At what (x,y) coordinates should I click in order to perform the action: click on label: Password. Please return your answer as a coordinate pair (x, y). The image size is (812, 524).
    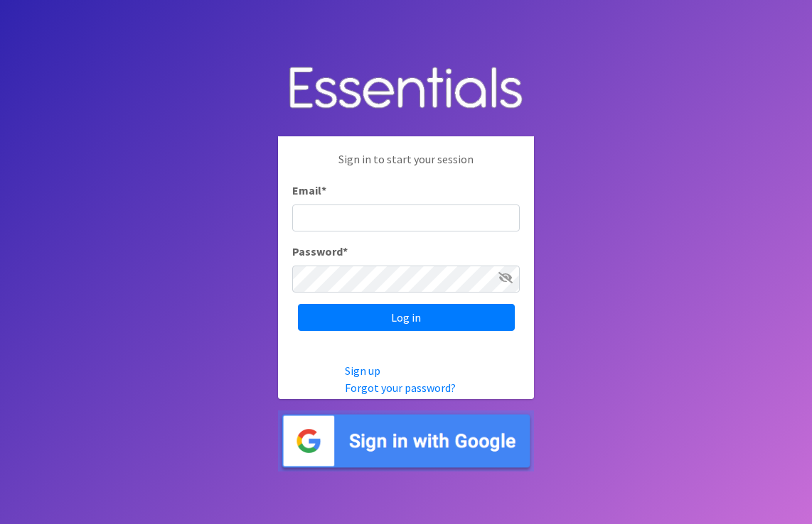
    Looking at the image, I should click on (320, 252).